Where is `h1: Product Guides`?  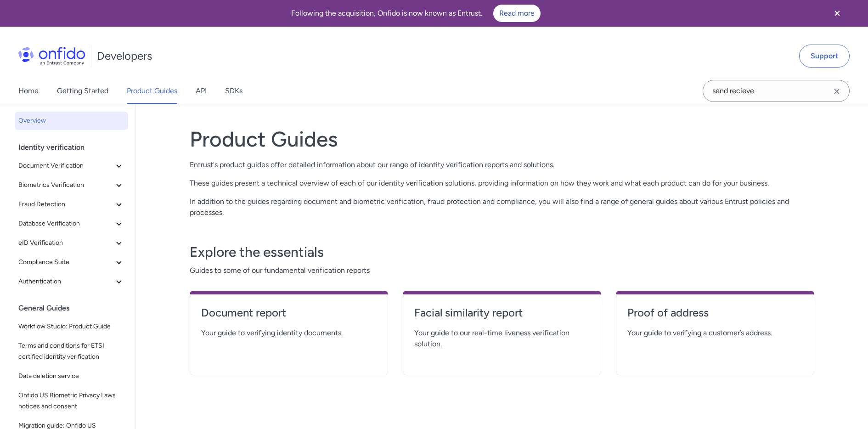 h1: Product Guides is located at coordinates (502, 139).